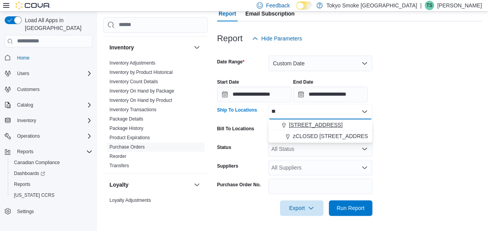  What do you see at coordinates (155, 206) in the screenshot?
I see `div: Loyalty` at bounding box center [155, 206].